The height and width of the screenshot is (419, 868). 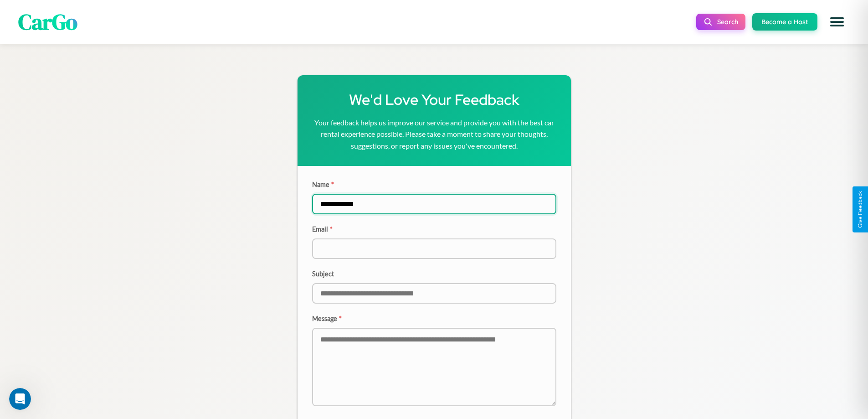 What do you see at coordinates (784, 22) in the screenshot?
I see `button: Become a Host` at bounding box center [784, 22].